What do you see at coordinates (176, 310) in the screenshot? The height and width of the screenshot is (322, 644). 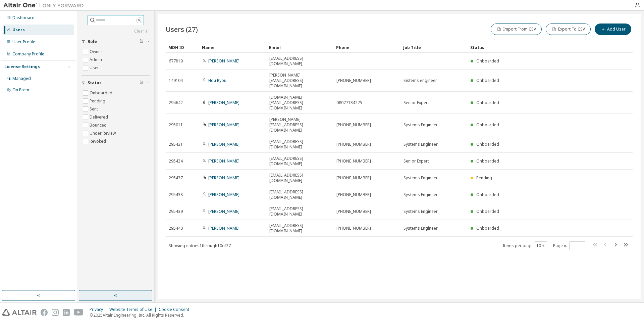 I see `div: Cookie Consent` at bounding box center [176, 310].